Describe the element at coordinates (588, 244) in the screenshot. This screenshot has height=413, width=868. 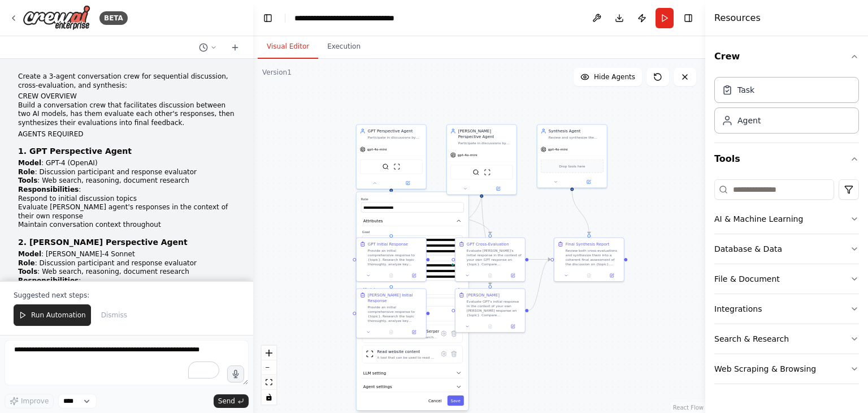
I see `div: Final Synthesis Report` at that location.